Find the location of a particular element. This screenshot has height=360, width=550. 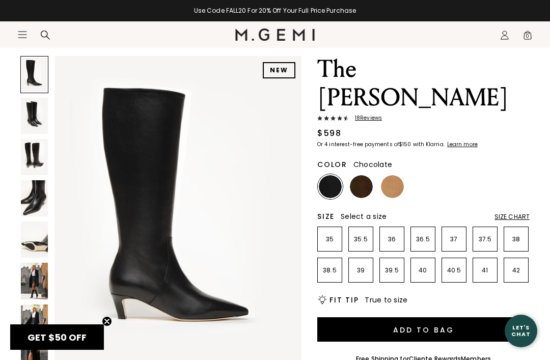

h2: Size is located at coordinates (326, 216).